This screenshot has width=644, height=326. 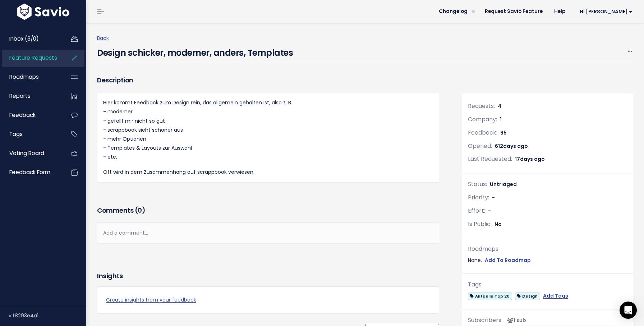 I want to click on a: Add To Roadmap, so click(x=508, y=260).